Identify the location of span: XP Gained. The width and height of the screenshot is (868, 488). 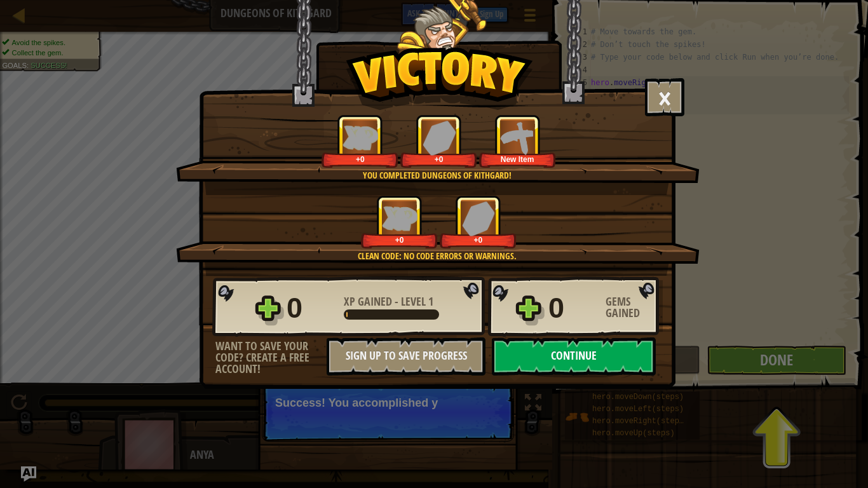
(369, 301).